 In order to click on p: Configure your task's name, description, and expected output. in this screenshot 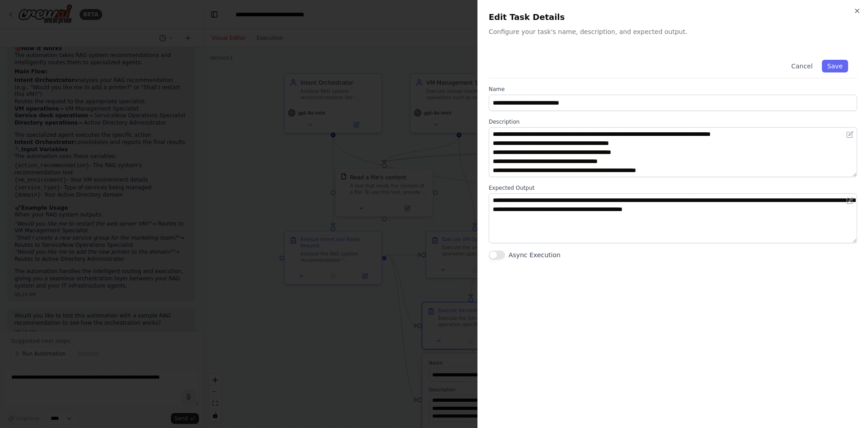, I will do `click(673, 32)`.